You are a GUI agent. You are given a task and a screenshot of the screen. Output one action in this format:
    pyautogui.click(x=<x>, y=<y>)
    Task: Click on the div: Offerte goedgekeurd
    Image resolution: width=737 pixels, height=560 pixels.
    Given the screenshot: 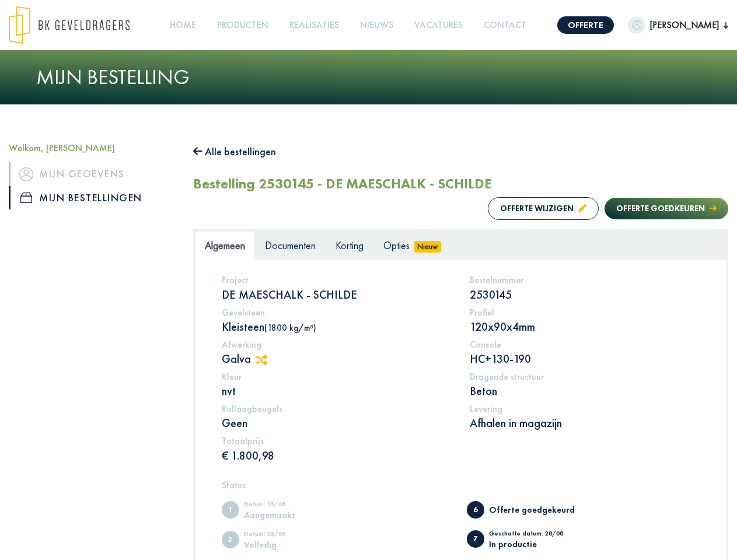 What is the action you would take?
    pyautogui.click(x=537, y=510)
    